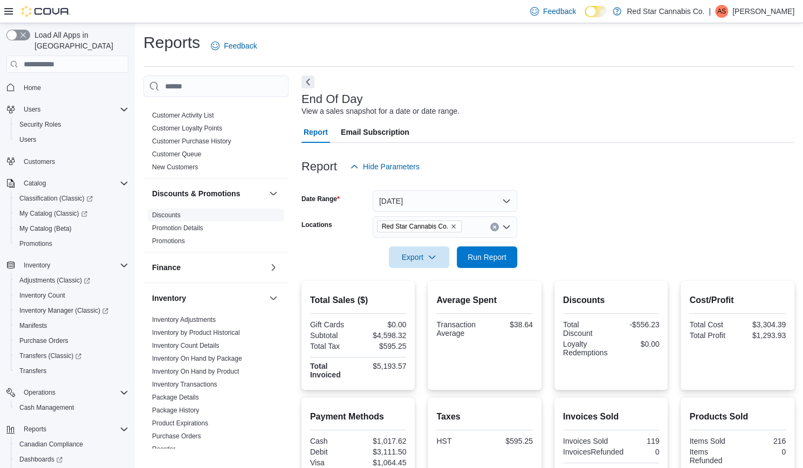 The width and height of the screenshot is (803, 468). Describe the element at coordinates (177, 228) in the screenshot. I see `span: Promotion Details` at that location.